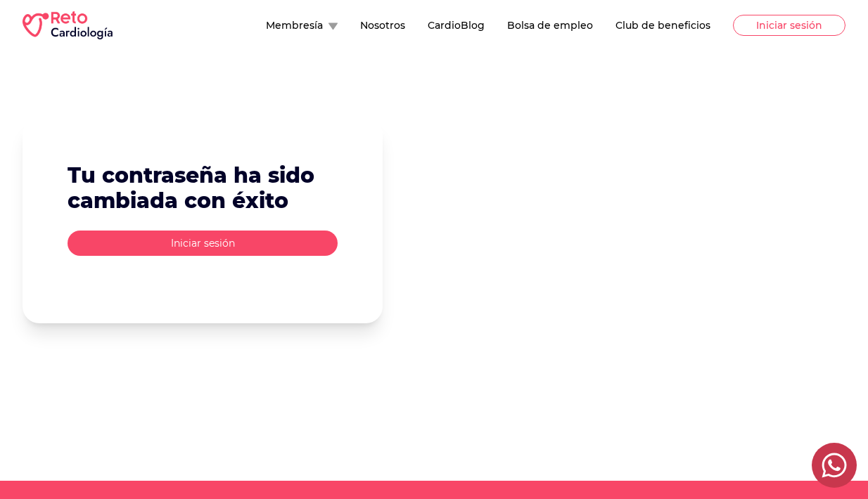 The image size is (868, 499). What do you see at coordinates (383, 25) in the screenshot?
I see `button: Nosotros` at bounding box center [383, 25].